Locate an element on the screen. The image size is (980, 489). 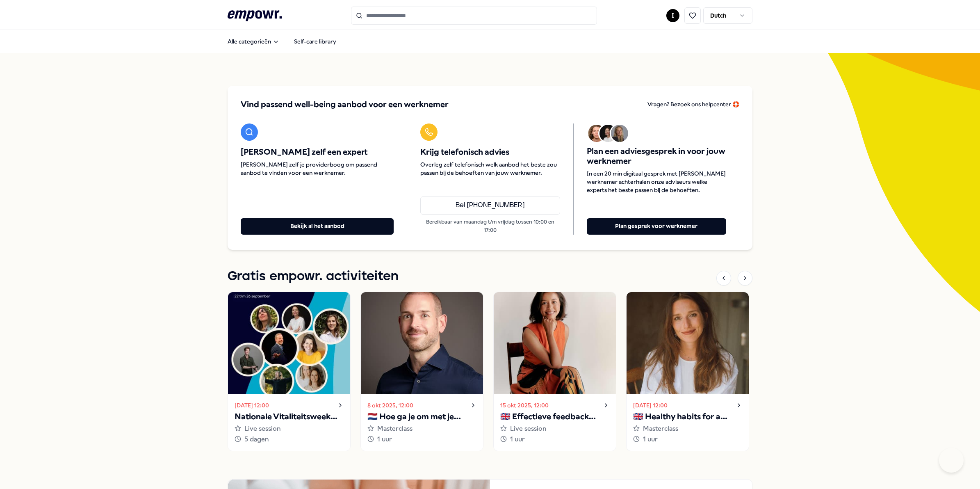
input: Search for products, categories or subcategories is located at coordinates (474, 15).